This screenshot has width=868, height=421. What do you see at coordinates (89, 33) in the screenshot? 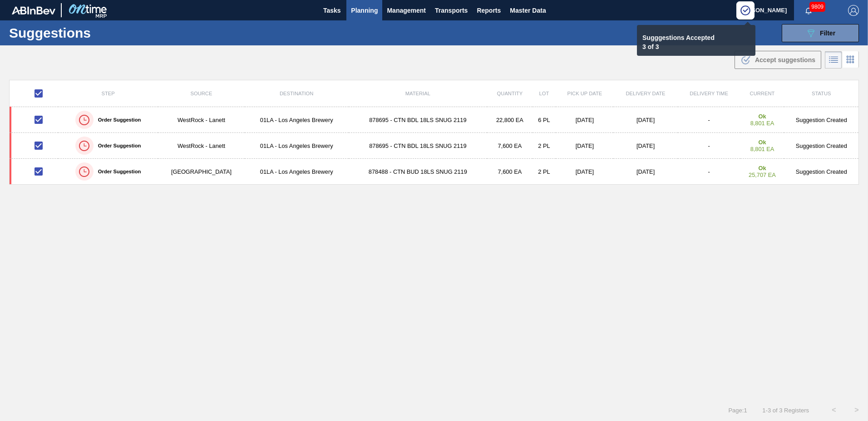
I see `h1: Suggestions` at bounding box center [89, 33].